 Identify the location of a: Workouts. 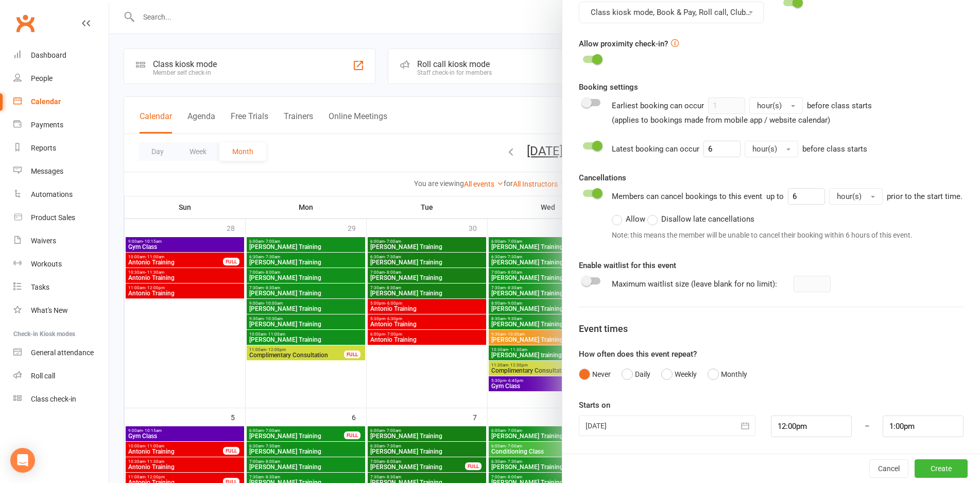
(60, 264).